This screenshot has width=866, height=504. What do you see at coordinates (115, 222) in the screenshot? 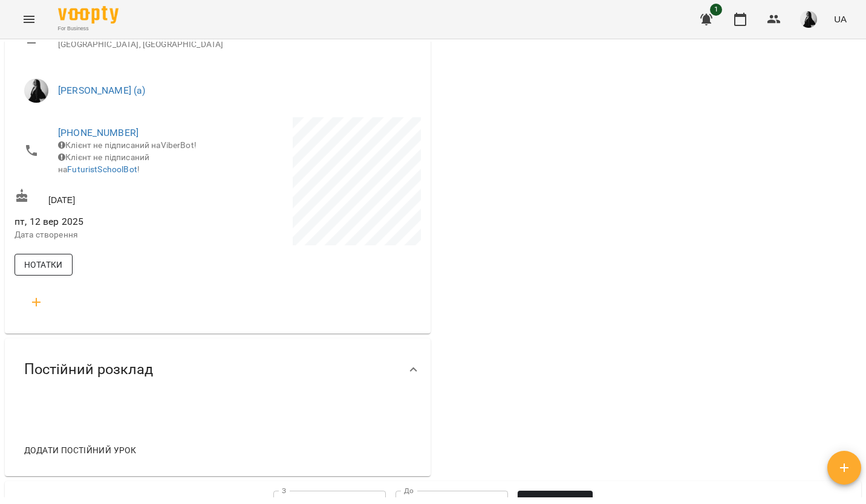
I see `span: пт, 12 вер 2025` at bounding box center [115, 222].